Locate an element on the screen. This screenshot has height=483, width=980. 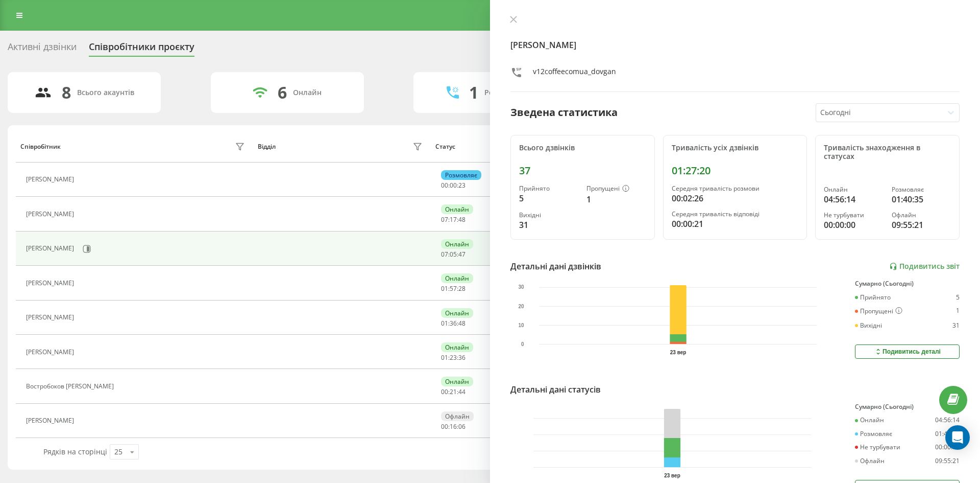
div: 00:02:26 is located at coordinates (735, 198).